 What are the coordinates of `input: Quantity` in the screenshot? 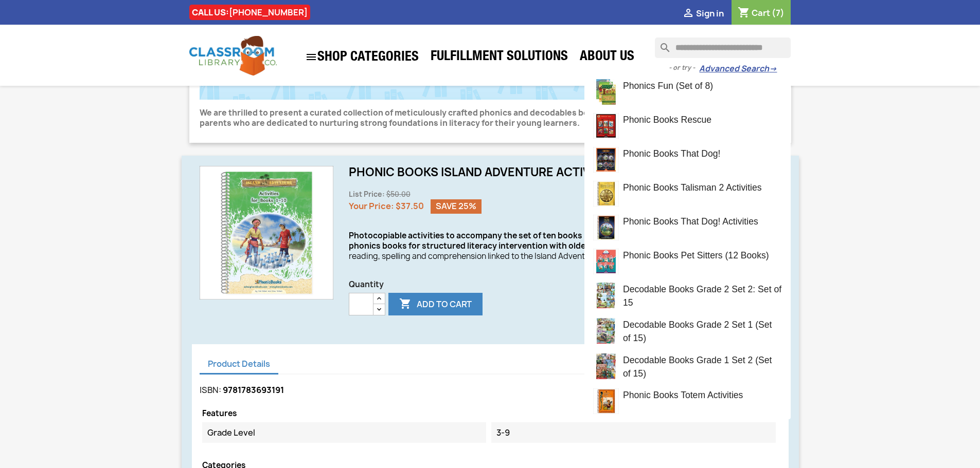 It's located at (361, 305).